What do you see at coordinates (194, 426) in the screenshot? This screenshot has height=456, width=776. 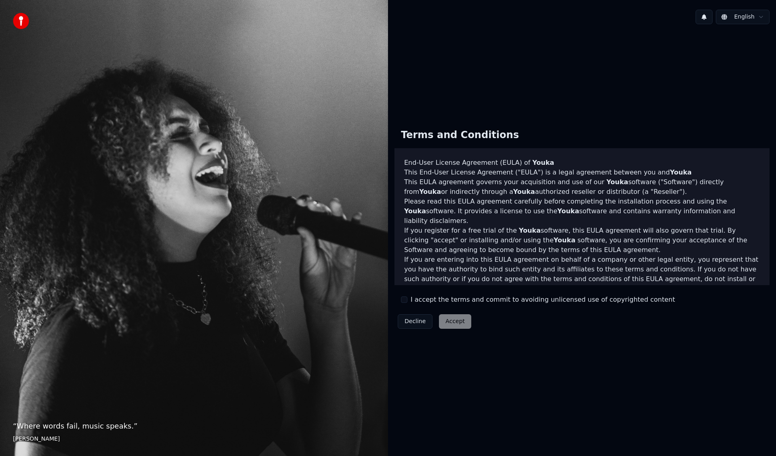 I see `p: “ Where words fail, music speaks. ”` at bounding box center [194, 426].